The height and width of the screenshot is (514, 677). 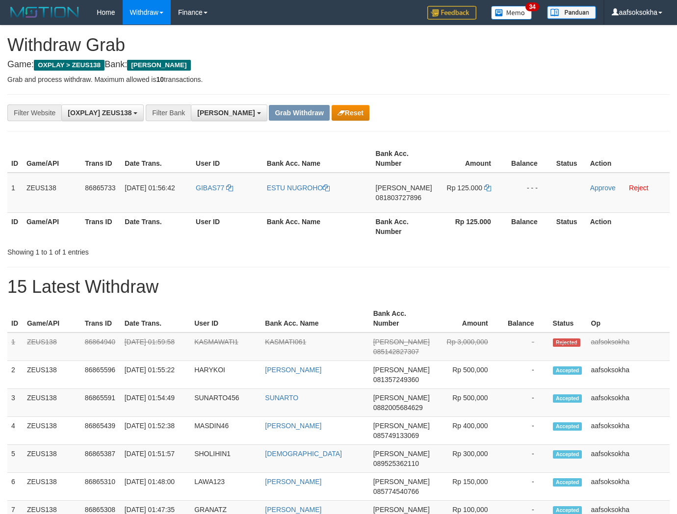 I want to click on span: Rp 125.000, so click(x=465, y=188).